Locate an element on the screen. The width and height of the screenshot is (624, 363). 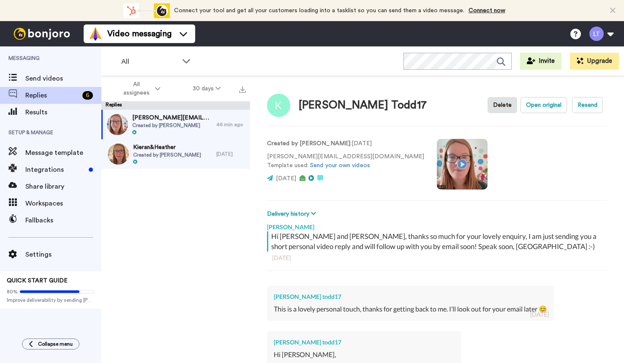
span: Fallbacks is located at coordinates (63, 221).